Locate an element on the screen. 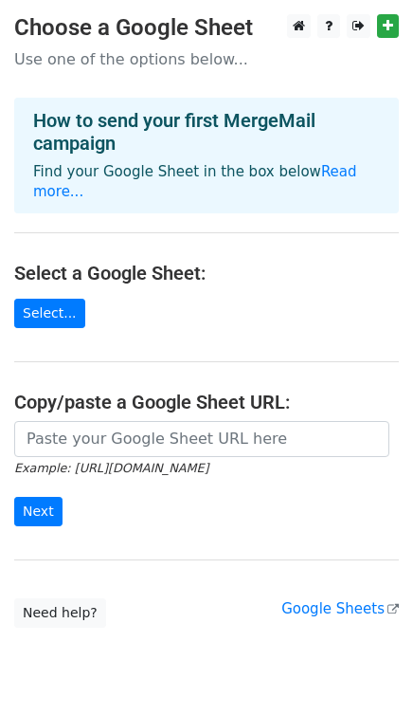  a: Select... is located at coordinates (49, 313).